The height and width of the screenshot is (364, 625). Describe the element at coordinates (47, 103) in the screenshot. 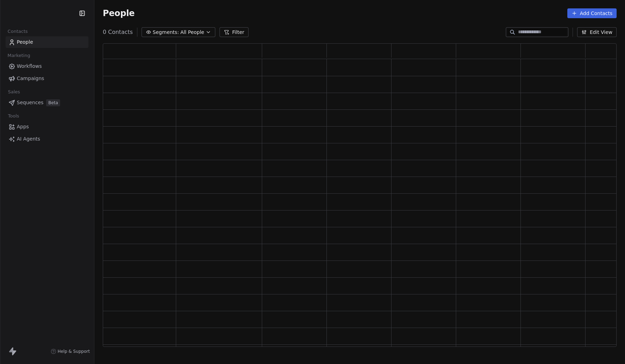

I see `a: SequencesBeta` at that location.